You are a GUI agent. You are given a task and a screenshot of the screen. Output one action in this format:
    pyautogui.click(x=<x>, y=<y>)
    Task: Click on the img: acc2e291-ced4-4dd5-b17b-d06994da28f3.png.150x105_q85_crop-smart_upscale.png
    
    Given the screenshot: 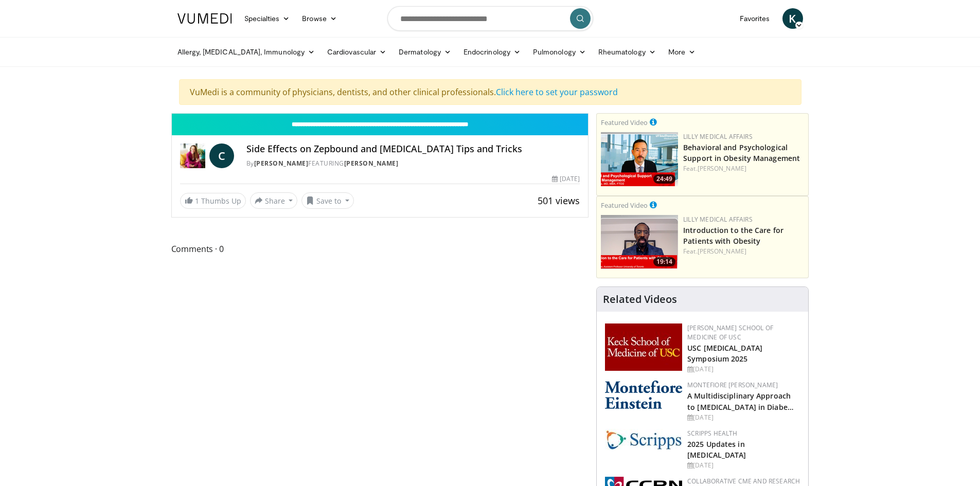 What is the action you would take?
    pyautogui.click(x=640, y=242)
    